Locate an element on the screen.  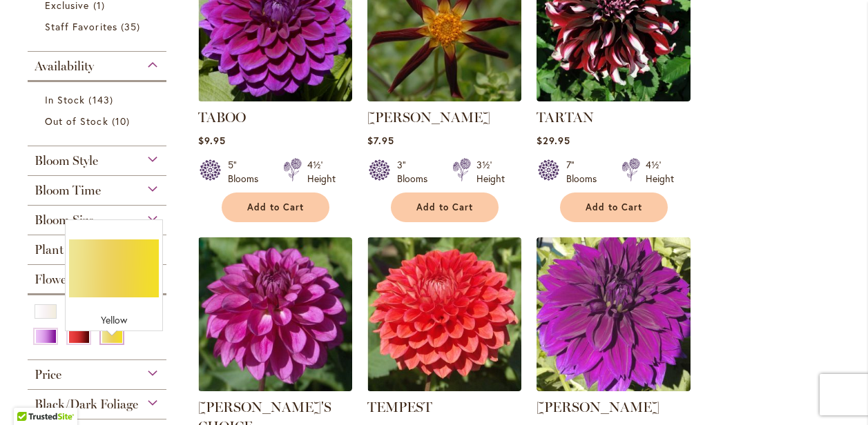
a: Thomas Edison is located at coordinates (613, 387).